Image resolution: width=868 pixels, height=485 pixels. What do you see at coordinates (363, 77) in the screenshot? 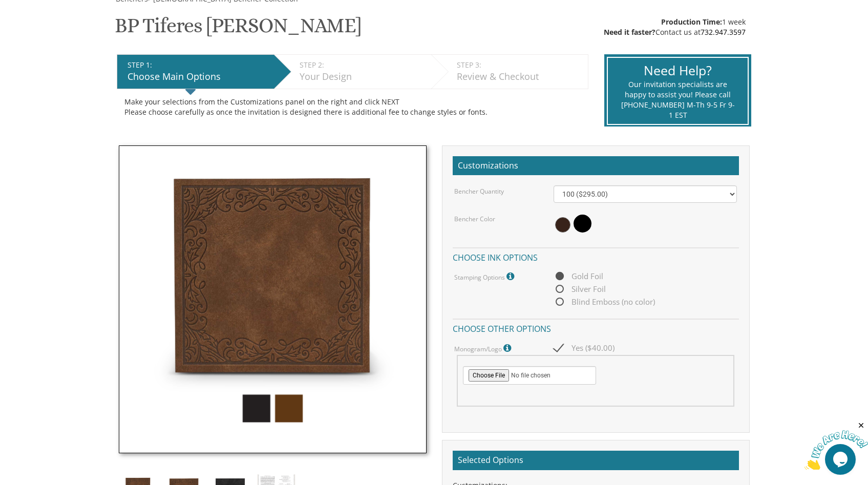
I see `div: Your Design` at bounding box center [363, 77].